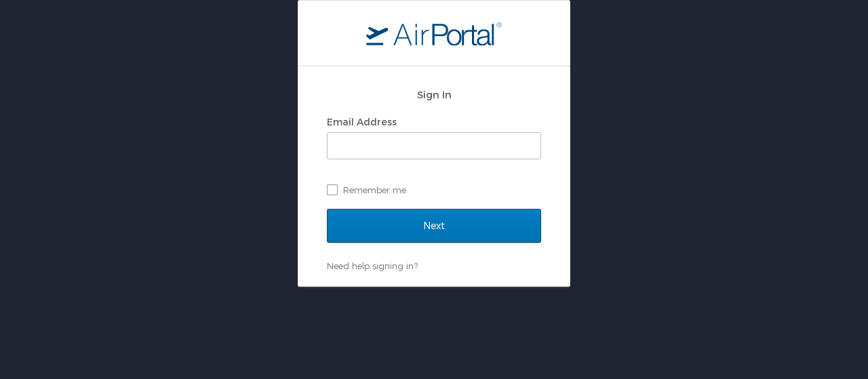 Image resolution: width=868 pixels, height=379 pixels. What do you see at coordinates (434, 34) in the screenshot?
I see `img: logo` at bounding box center [434, 34].